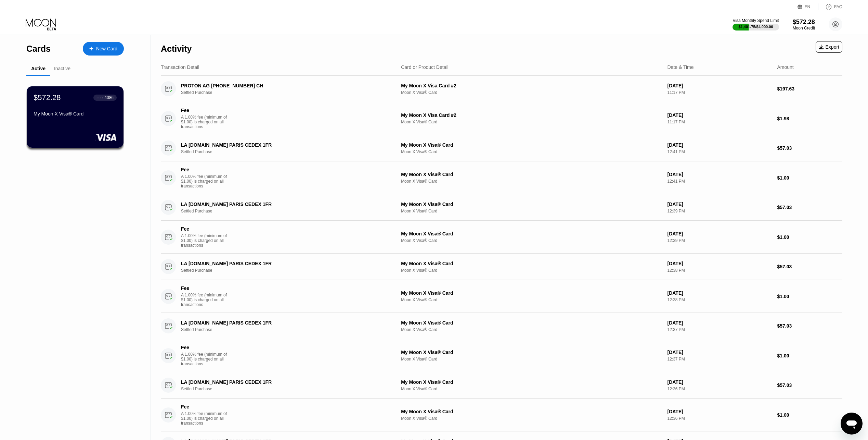 The width and height of the screenshot is (868, 440). Describe the element at coordinates (38, 49) in the screenshot. I see `div: Cards` at that location.